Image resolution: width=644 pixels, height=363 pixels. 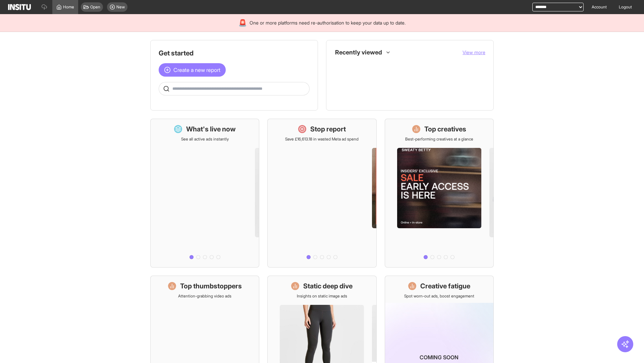 I want to click on a: Top creativesBest-performing creatives at a glance, so click(x=439, y=193).